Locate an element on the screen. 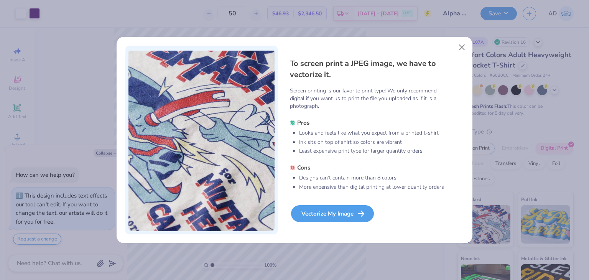 The height and width of the screenshot is (280, 589). li: Ink sits on top of shirt so colors are vibrant is located at coordinates (372, 142).